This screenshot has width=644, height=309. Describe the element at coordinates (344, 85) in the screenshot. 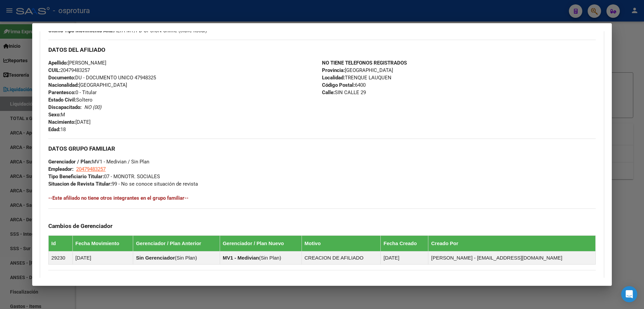

I see `span: 6400` at that location.